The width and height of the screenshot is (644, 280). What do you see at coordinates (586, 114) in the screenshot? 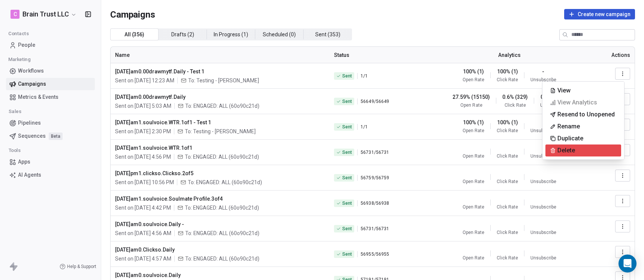
I see `span: Resend to Unopened` at bounding box center [586, 114].